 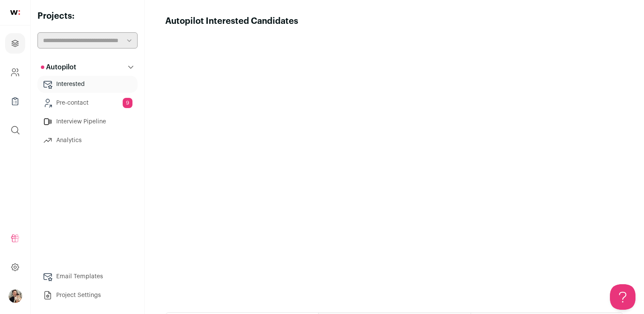 I want to click on a: Interview Pipeline, so click(x=87, y=122).